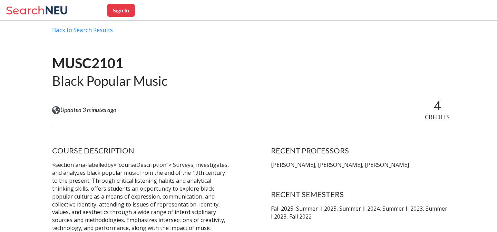 The width and height of the screenshot is (497, 232). Describe the element at coordinates (437, 106) in the screenshot. I see `span: 4` at that location.